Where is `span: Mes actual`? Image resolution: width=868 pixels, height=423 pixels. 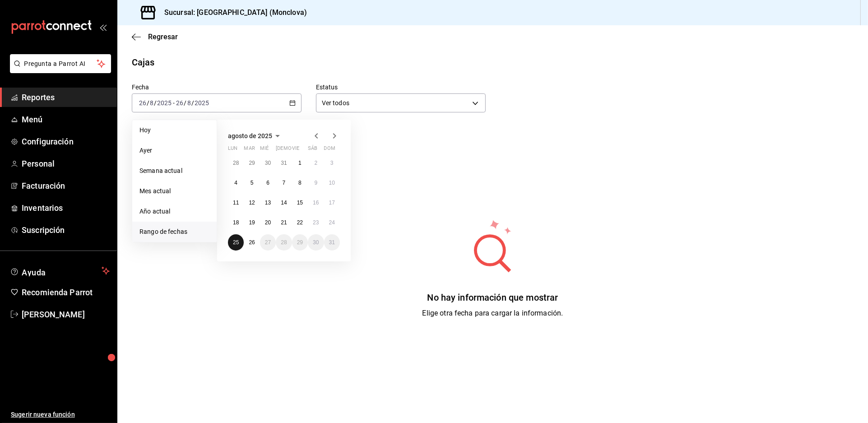 span: Mes actual is located at coordinates (175, 191).